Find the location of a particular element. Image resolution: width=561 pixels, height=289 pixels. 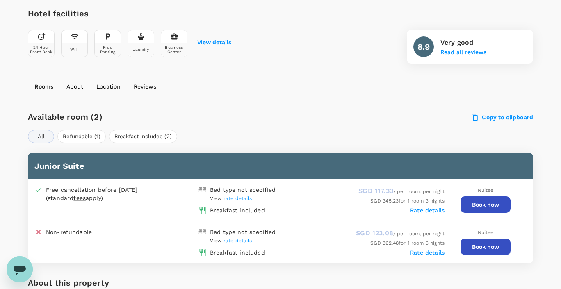

div: Laundry is located at coordinates (141, 49).